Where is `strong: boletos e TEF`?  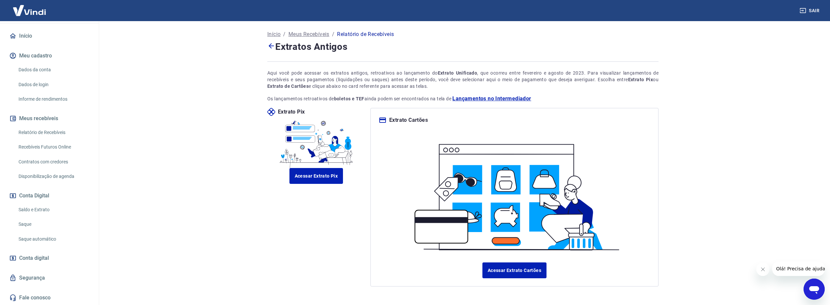
strong: boletos e TEF is located at coordinates (349, 99).